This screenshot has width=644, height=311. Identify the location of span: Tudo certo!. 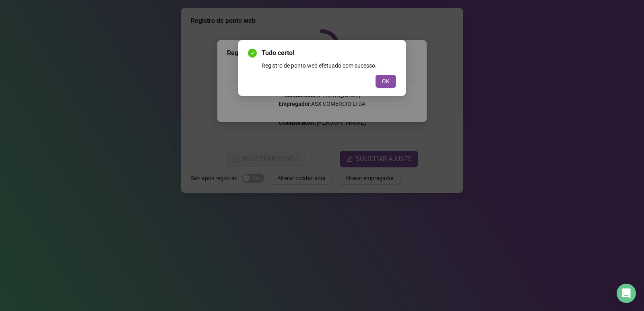
(329, 53).